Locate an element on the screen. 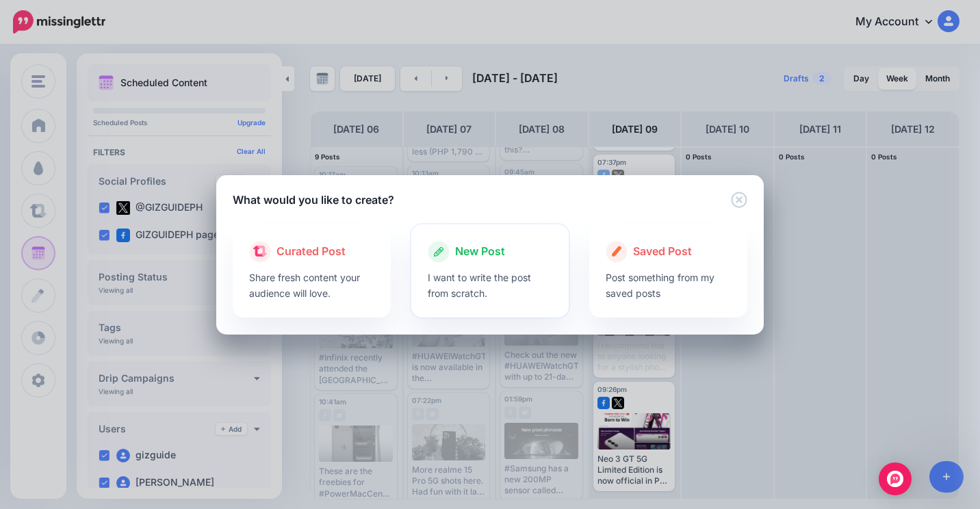 The height and width of the screenshot is (509, 980). span: Curated Post is located at coordinates (311, 252).